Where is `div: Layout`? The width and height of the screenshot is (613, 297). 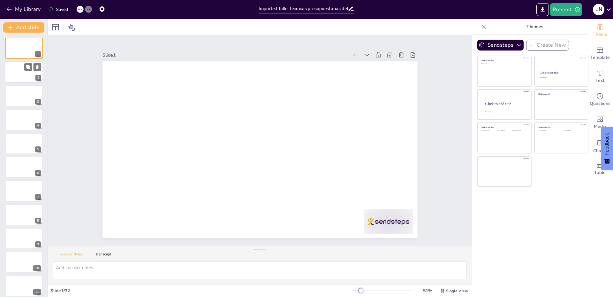
div: Layout is located at coordinates (56, 27).